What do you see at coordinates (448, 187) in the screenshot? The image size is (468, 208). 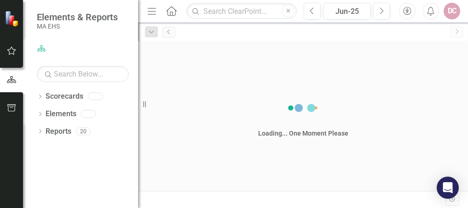 I see `div: Open Intercom Messenger` at bounding box center [448, 187].